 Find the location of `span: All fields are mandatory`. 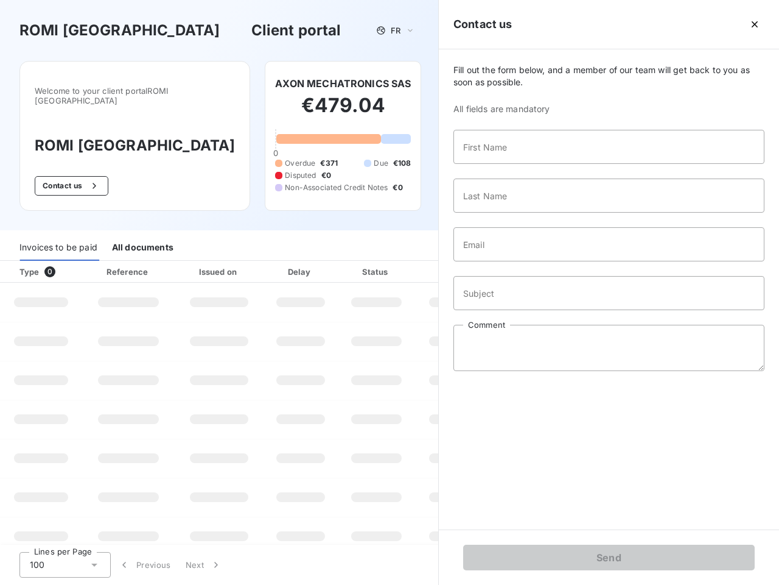

span: All fields are mandatory is located at coordinates (609, 109).